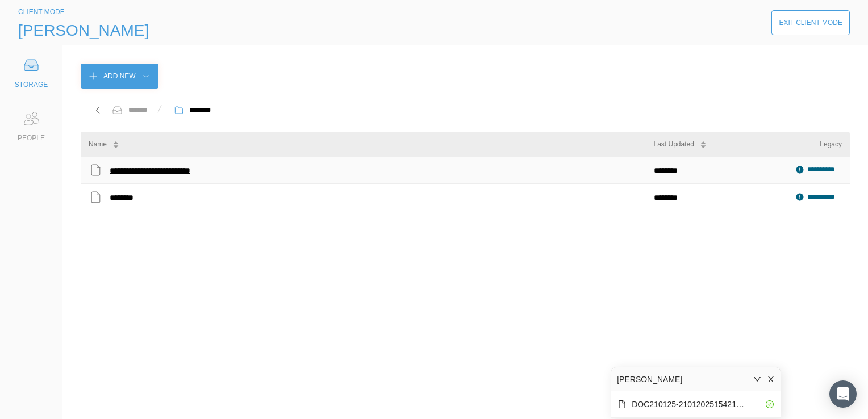  What do you see at coordinates (119, 76) in the screenshot?
I see `button: Add New` at bounding box center [119, 76].